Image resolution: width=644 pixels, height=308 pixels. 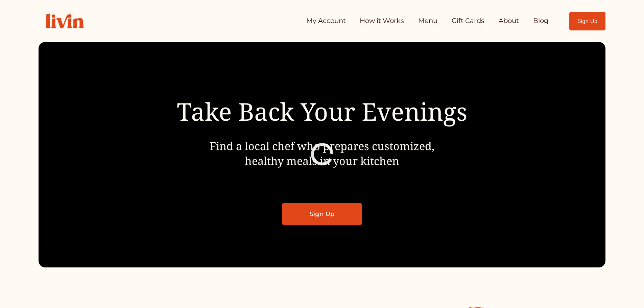 I want to click on a: How it Works, so click(x=382, y=21).